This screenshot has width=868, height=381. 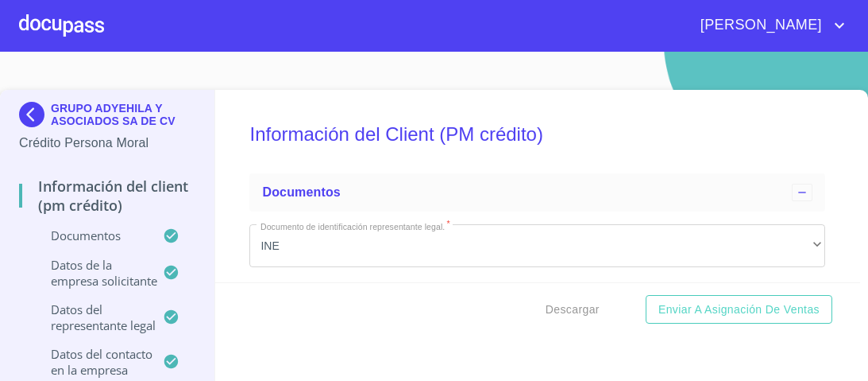 What do you see at coordinates (91, 235) in the screenshot?
I see `p: Documentos` at bounding box center [91, 235].